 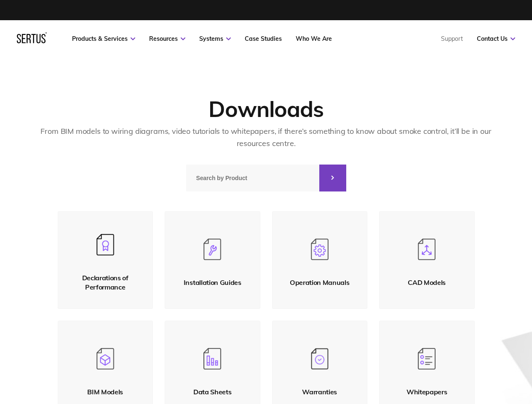 What do you see at coordinates (103, 39) in the screenshot?
I see `a: Products & Services` at bounding box center [103, 39].